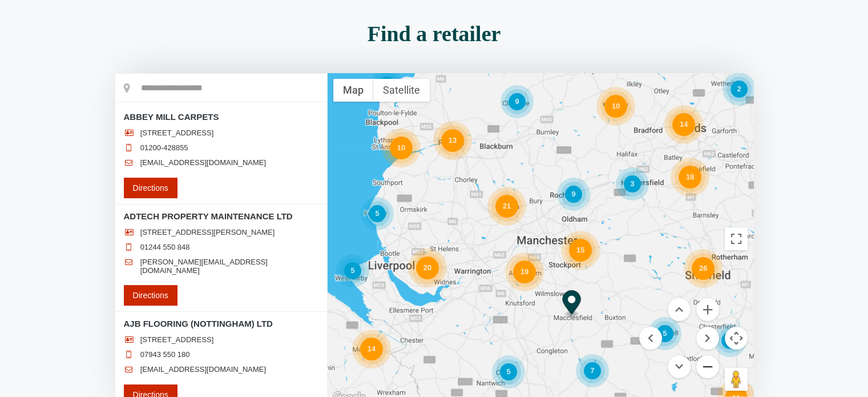 This screenshot has width=868, height=397. Describe the element at coordinates (164, 148) in the screenshot. I see `a: 01200-428855` at that location.